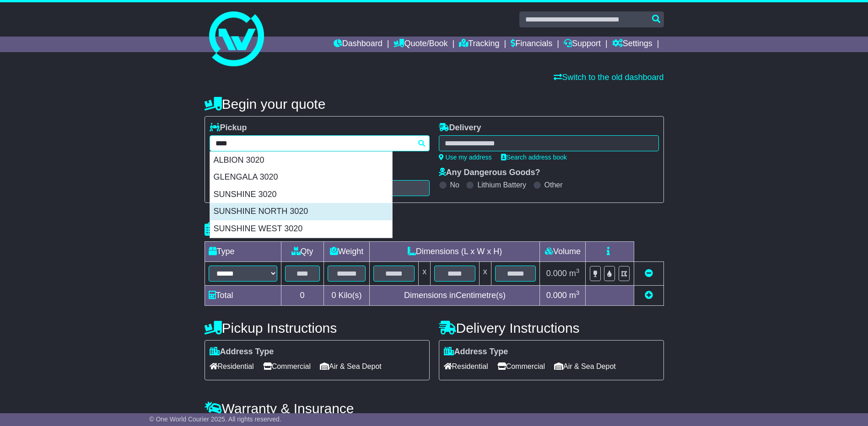 Image resolution: width=868 pixels, height=426 pixels. I want to click on a: Support, so click(582, 44).